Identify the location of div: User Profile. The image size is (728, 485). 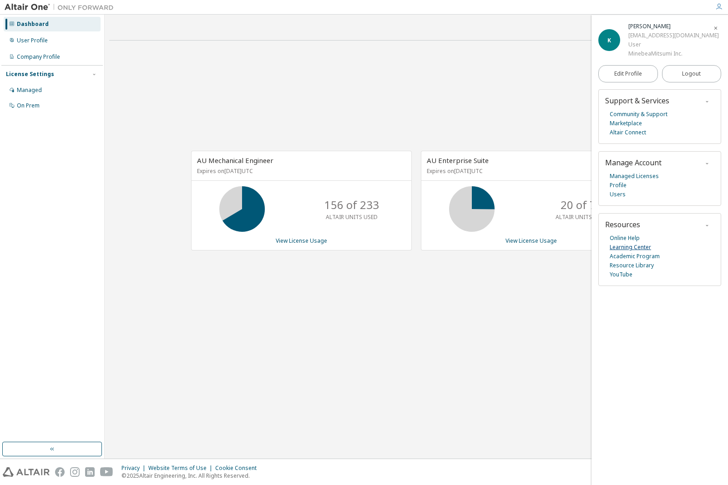
(32, 40).